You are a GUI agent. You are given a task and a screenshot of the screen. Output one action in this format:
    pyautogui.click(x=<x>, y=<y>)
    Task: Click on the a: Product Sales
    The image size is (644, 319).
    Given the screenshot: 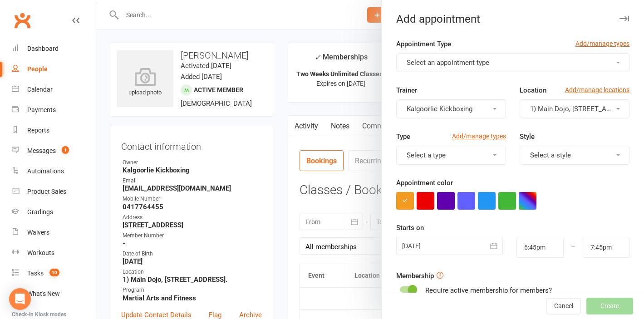 What is the action you would take?
    pyautogui.click(x=53, y=192)
    